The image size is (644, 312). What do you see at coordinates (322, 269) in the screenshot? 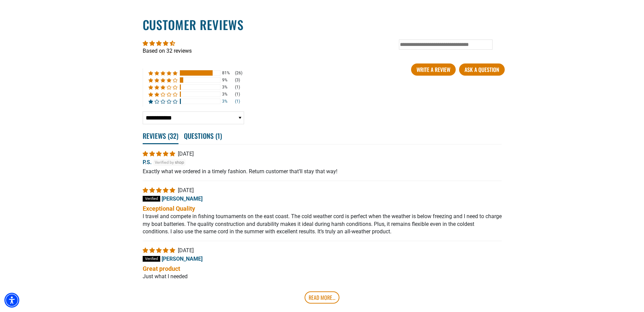
I see `b: Great product` at bounding box center [322, 269].